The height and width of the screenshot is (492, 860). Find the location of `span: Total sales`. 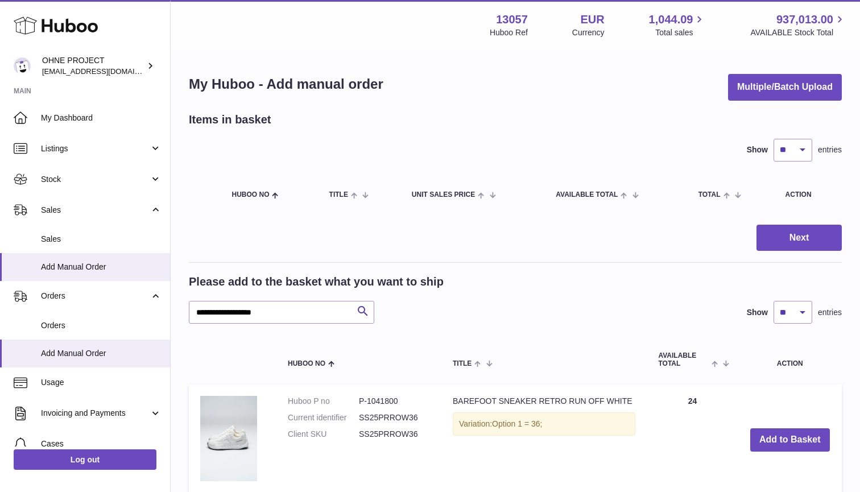

span: Total sales is located at coordinates (680, 32).